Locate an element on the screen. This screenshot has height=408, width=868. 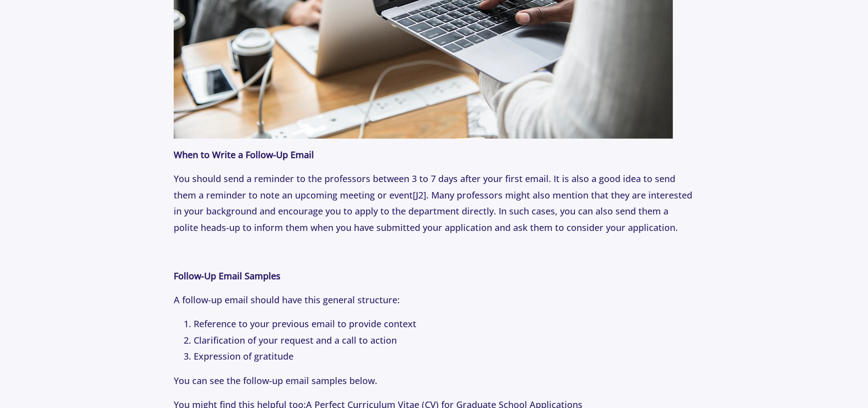
strong: When to Write a Follow-Up Email is located at coordinates (243, 155).